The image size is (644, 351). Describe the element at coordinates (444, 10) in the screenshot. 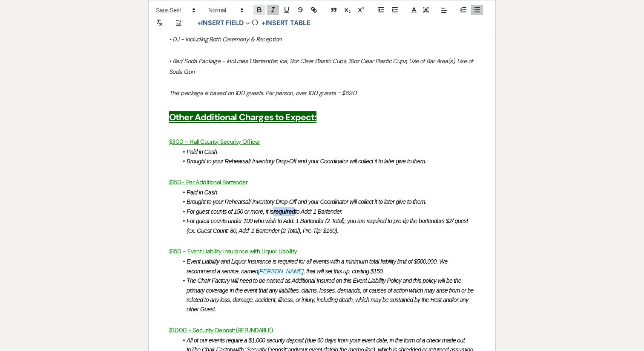

I see `span: Alignment` at that location.